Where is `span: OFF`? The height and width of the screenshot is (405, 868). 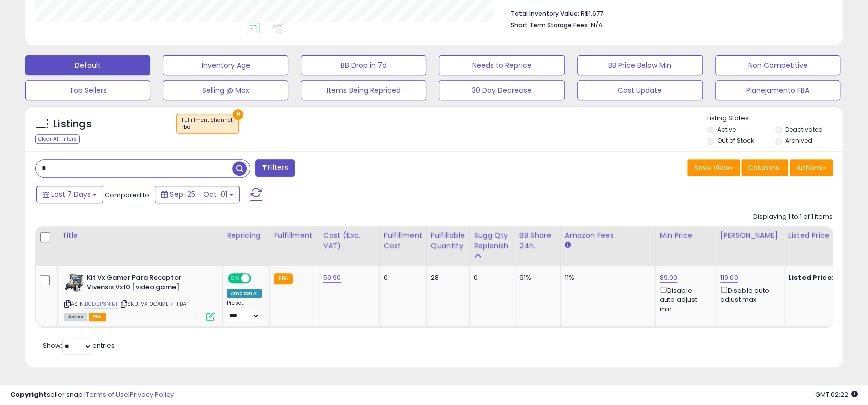
span: OFF is located at coordinates (258, 278).